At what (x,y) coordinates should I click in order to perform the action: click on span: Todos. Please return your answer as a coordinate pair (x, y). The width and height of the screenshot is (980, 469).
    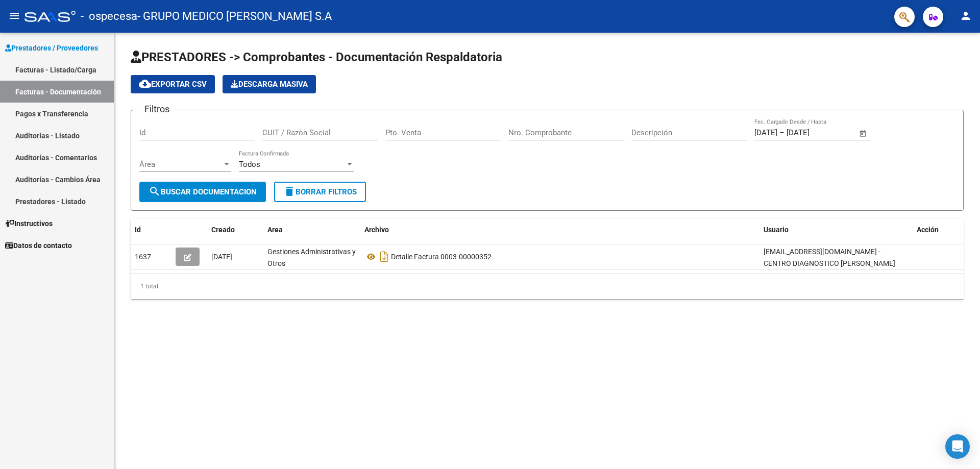
    Looking at the image, I should click on (250, 165).